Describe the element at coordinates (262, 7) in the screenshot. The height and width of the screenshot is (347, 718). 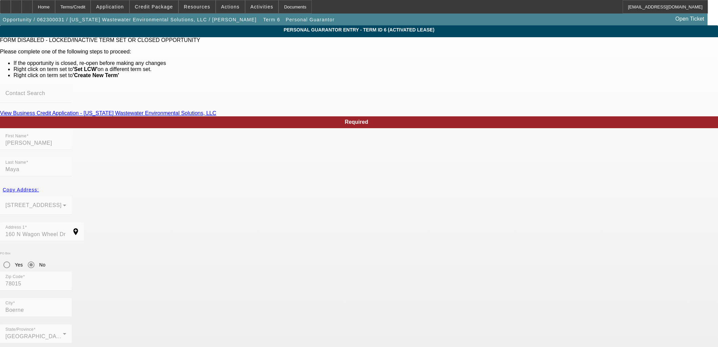
I see `button: Activities` at that location.